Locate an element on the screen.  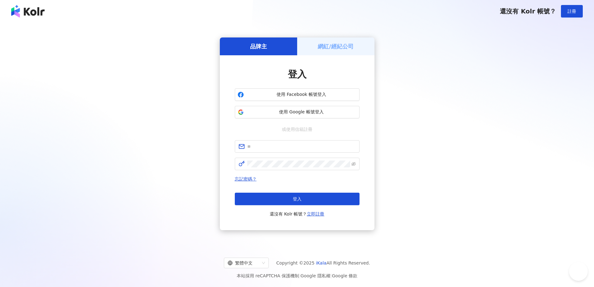
span: 使用 Google 帳號登入 is located at coordinates (302, 112).